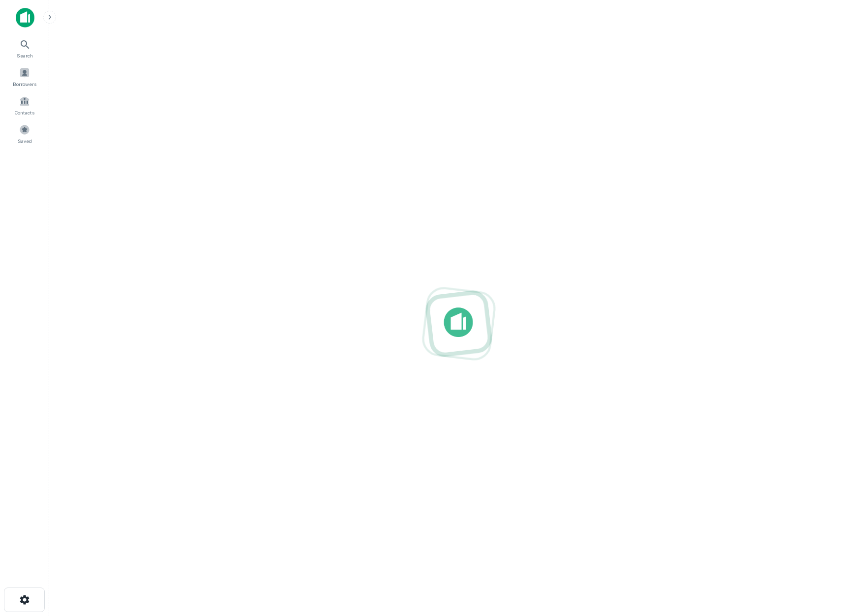  Describe the element at coordinates (24, 76) in the screenshot. I see `a: Borrowers` at that location.